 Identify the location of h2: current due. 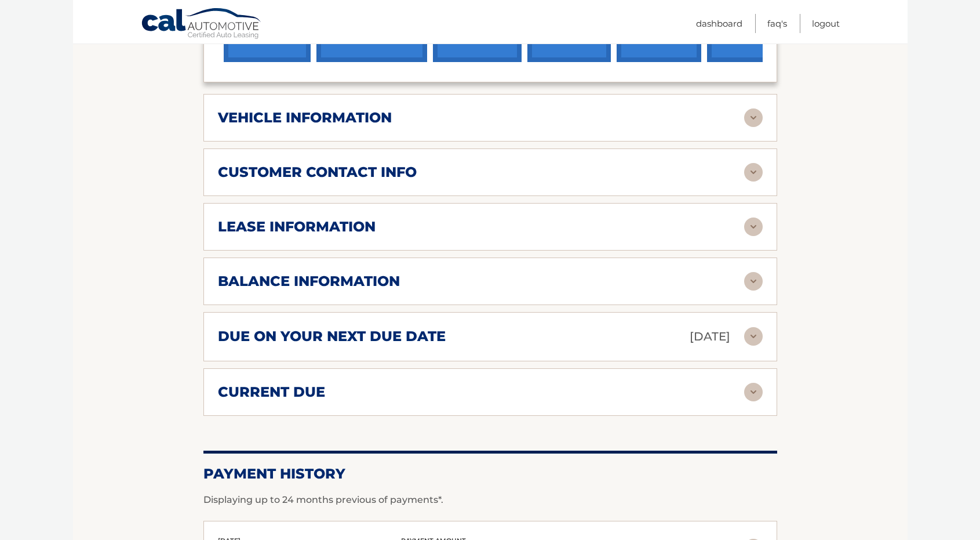
(271, 392).